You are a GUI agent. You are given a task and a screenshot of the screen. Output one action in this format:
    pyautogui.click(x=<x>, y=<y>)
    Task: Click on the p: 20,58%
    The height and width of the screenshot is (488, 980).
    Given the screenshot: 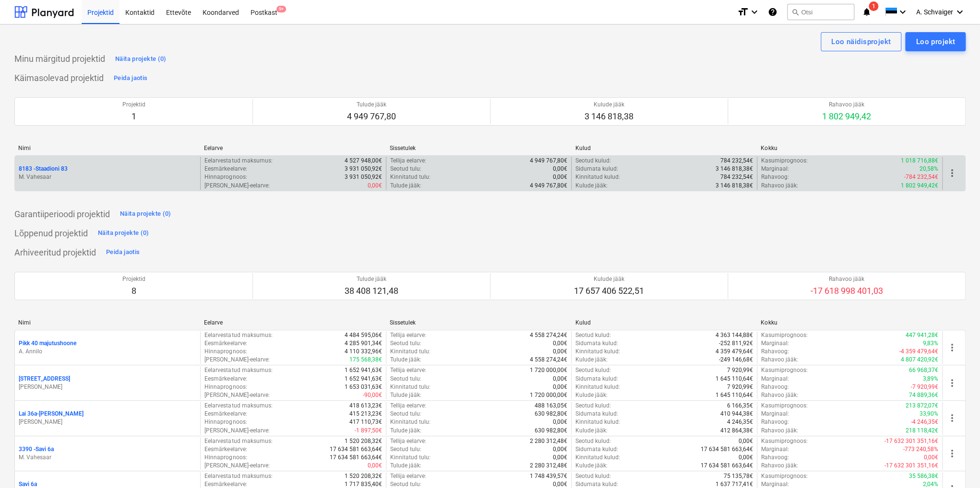 What is the action you would take?
    pyautogui.click(x=929, y=169)
    